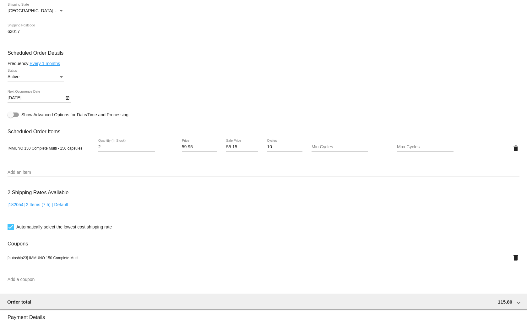  I want to click on button: Open calendar, so click(67, 97).